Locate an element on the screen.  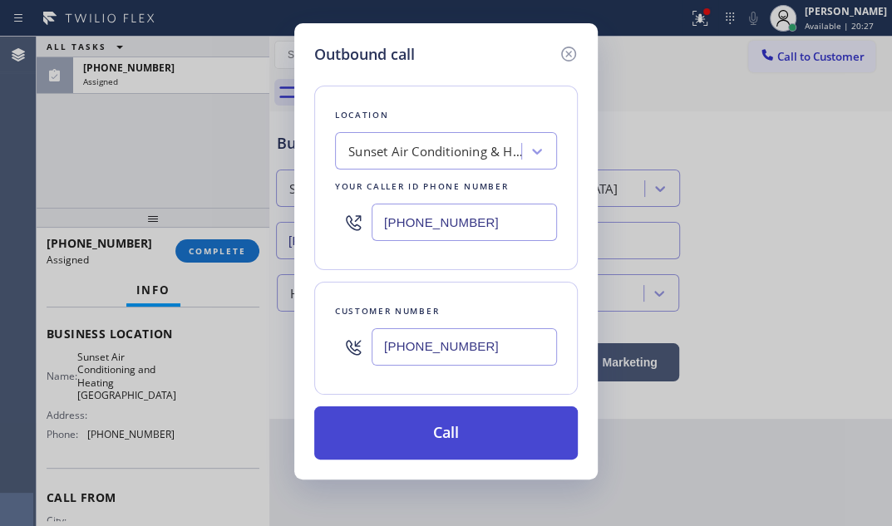
h5: Outbound call is located at coordinates (364, 54).